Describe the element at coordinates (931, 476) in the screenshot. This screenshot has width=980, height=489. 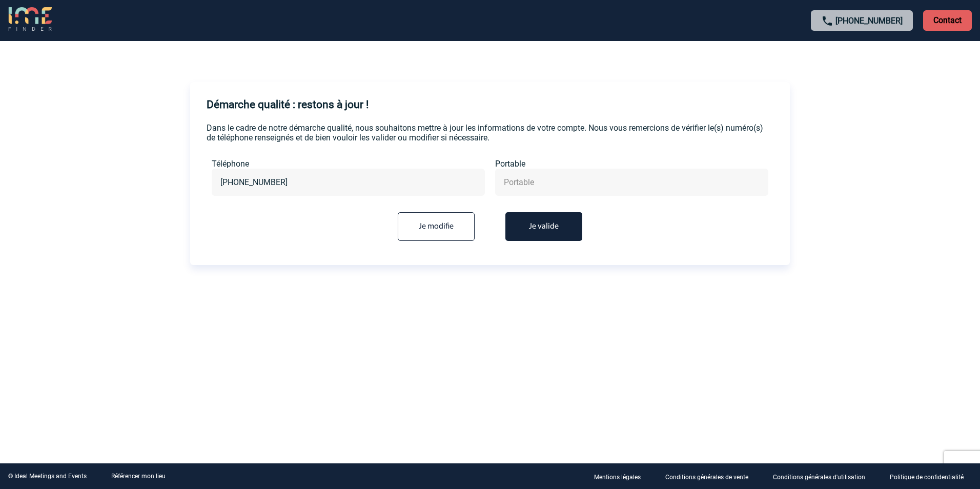
I see `a: Politique de confidentialité` at that location.